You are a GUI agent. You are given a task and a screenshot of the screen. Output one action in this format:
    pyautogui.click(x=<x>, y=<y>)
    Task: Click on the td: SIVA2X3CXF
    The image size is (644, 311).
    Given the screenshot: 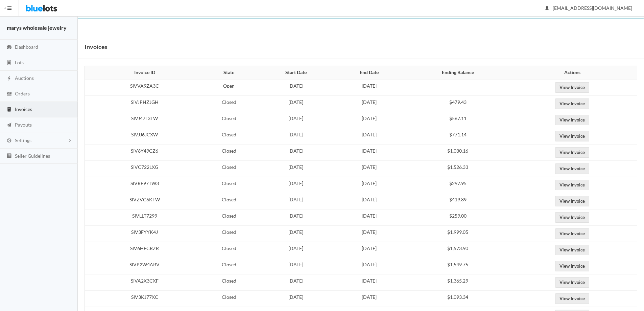 What is the action you would take?
    pyautogui.click(x=142, y=282)
    